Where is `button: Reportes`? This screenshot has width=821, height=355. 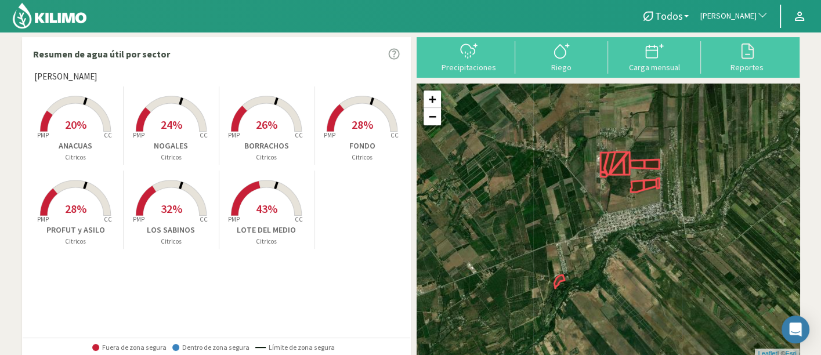 button: Reportes is located at coordinates (748, 56).